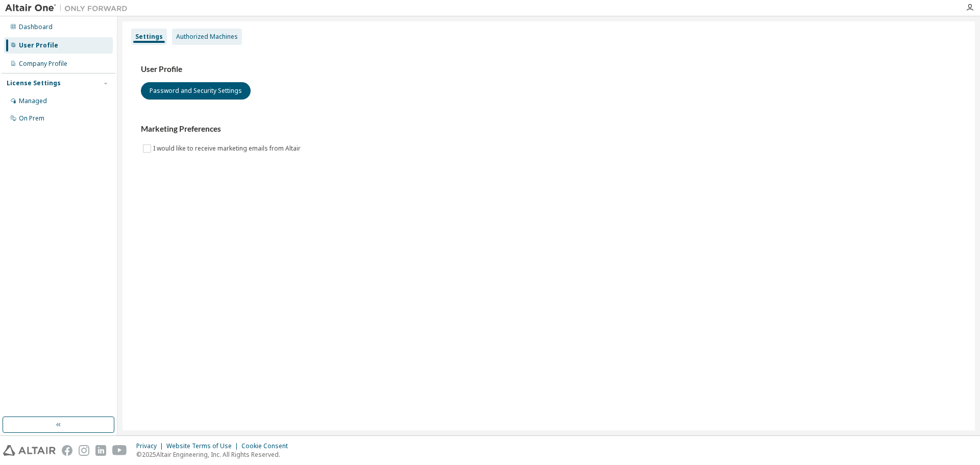 Image resolution: width=980 pixels, height=465 pixels. I want to click on div: Authorized Machines, so click(207, 37).